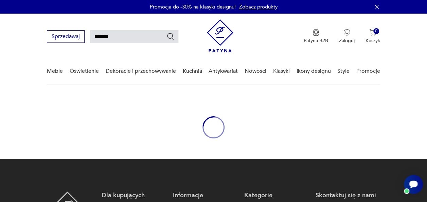 This screenshot has width=427, height=202. I want to click on a: Kuchnia, so click(192, 71).